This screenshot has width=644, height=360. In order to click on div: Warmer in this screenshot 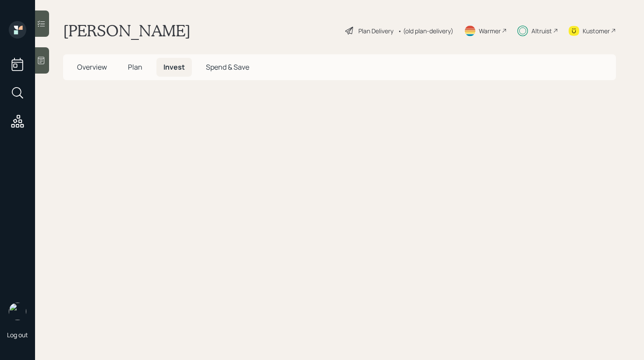, I will do `click(490, 31)`.